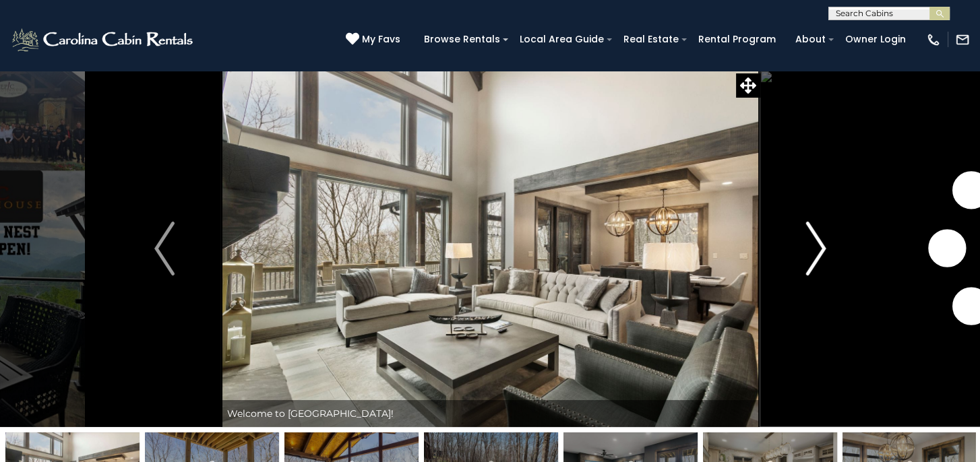  What do you see at coordinates (934, 40) in the screenshot?
I see `img: phone-regular-white.png` at bounding box center [934, 40].